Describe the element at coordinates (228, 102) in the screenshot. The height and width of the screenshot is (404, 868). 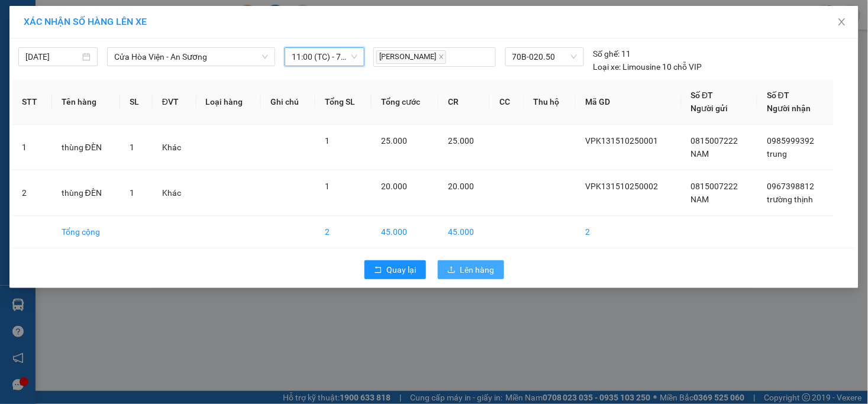
I see `th: Loại hàng` at that location.